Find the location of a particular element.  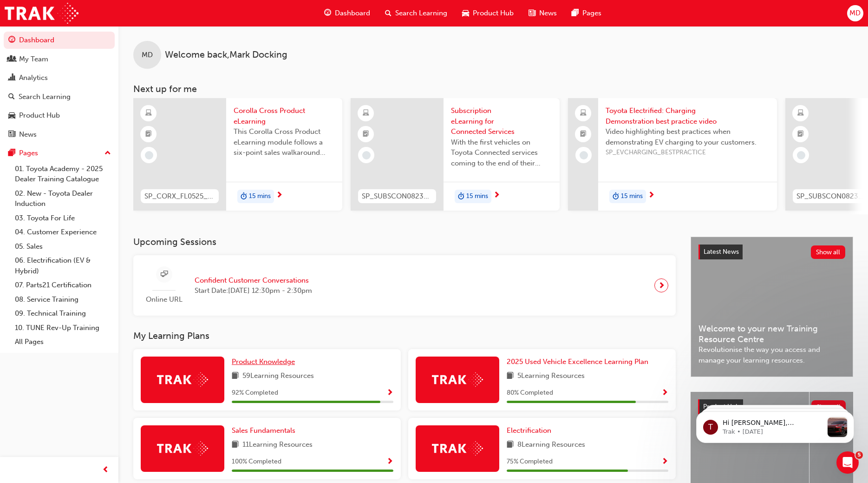

a: All Pages is located at coordinates (63, 341).